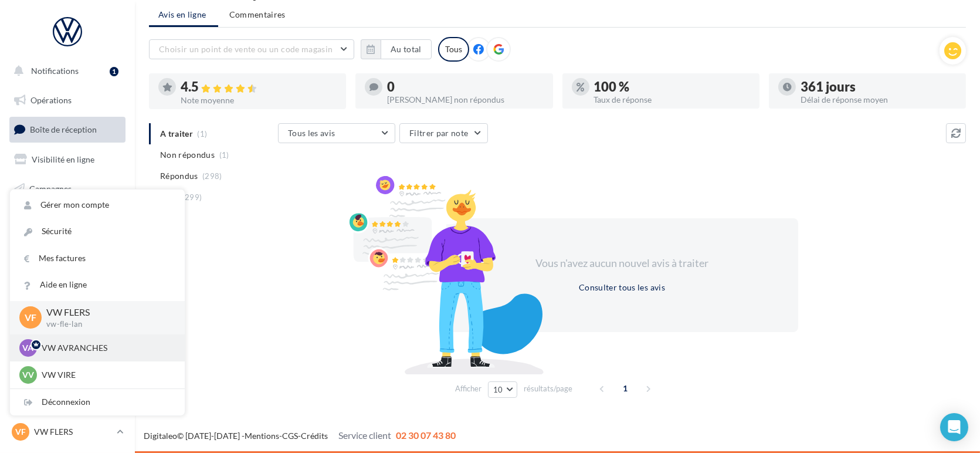  I want to click on p: VW AVRANCHES, so click(107, 348).